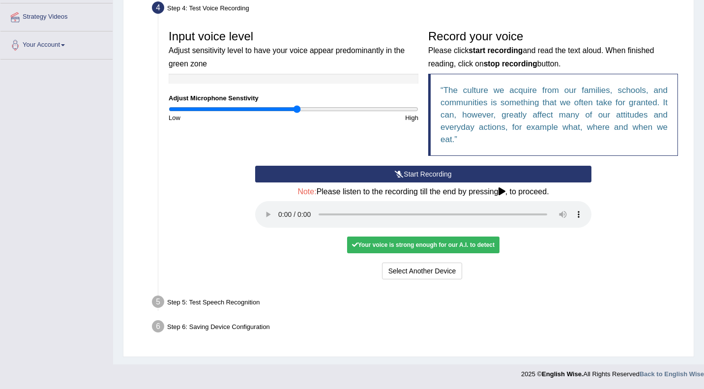  What do you see at coordinates (229, 118) in the screenshot?
I see `div: Low` at bounding box center [229, 118].